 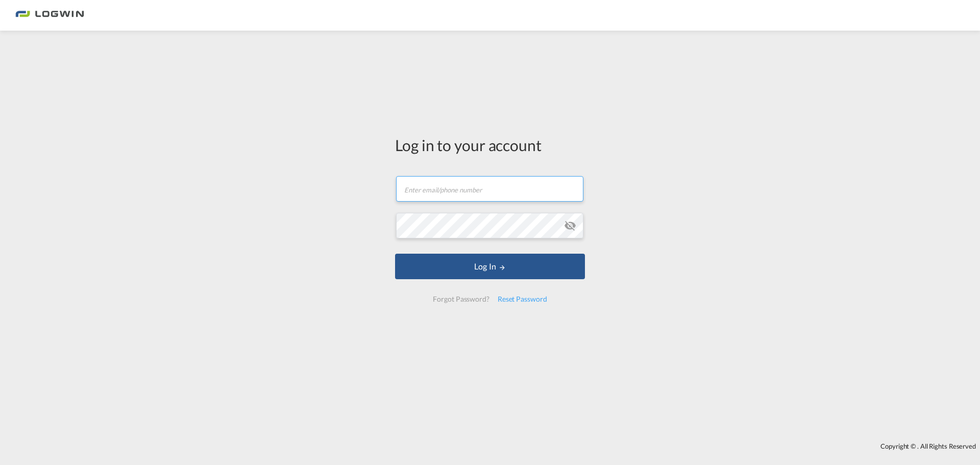 I want to click on img: bc73a0e0d8c111efacd525e4c8ad7d32.png, so click(x=50, y=15).